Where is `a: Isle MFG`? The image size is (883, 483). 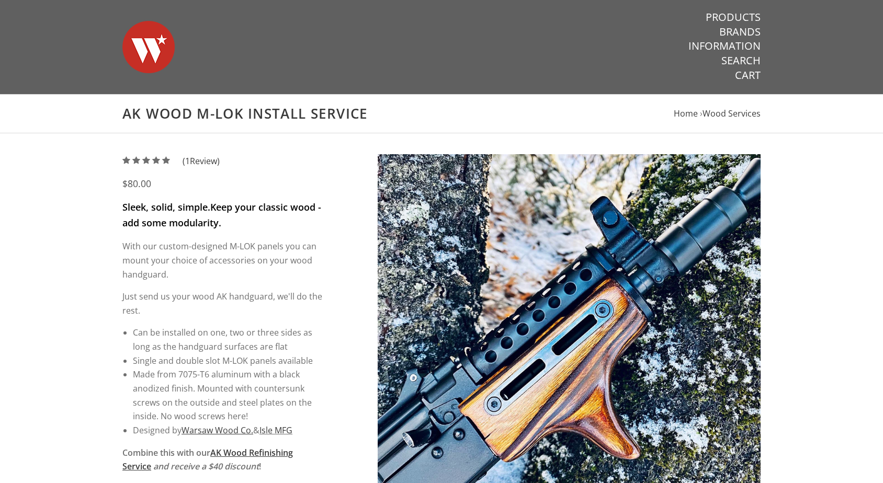 a: Isle MFG is located at coordinates (276, 430).